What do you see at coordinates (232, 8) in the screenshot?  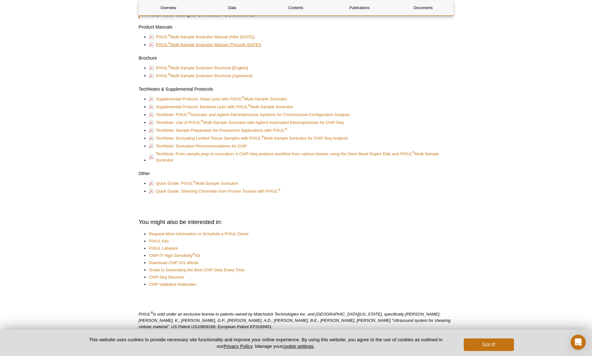 I see `a: Data` at bounding box center [232, 8].